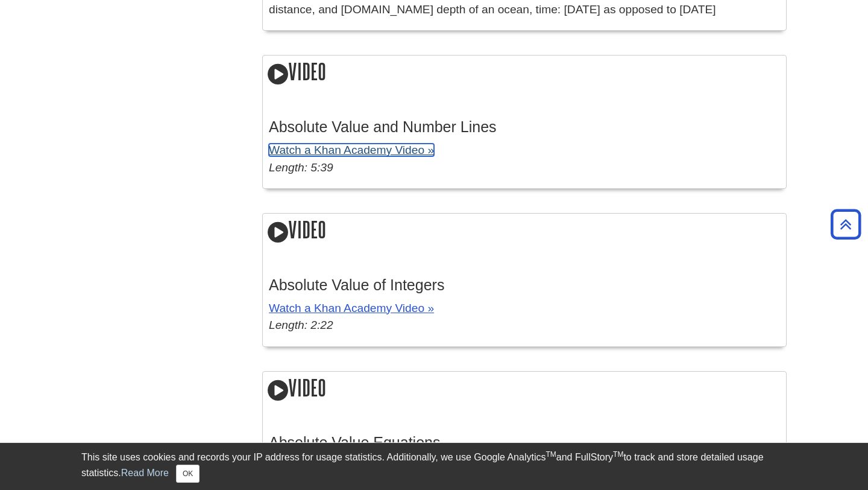  What do you see at coordinates (301, 167) in the screenshot?
I see `em: Length: 5:39` at bounding box center [301, 167].